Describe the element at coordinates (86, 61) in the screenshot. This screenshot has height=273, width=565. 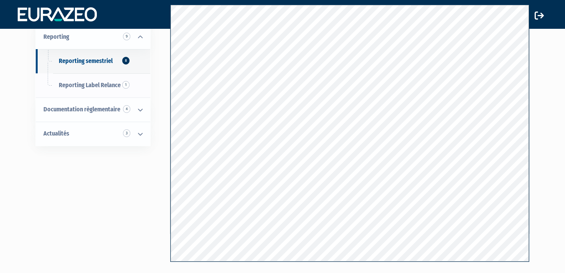
I see `span: Reporting semestriel` at that location.